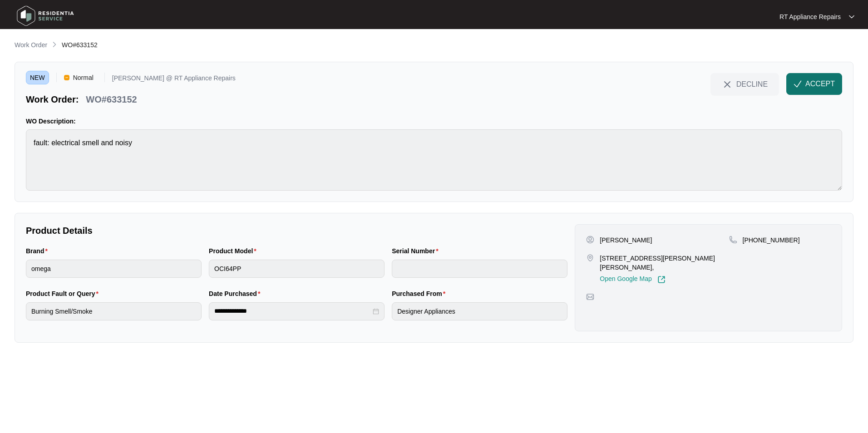  What do you see at coordinates (234, 251) in the screenshot?
I see `label: Product Model` at bounding box center [234, 251].